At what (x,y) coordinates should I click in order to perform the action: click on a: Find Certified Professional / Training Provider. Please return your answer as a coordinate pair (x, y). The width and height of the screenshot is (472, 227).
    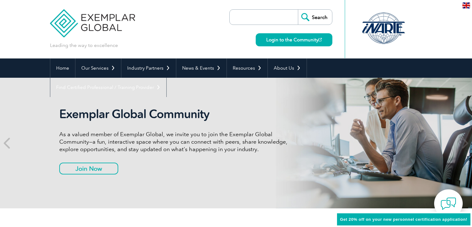
    Looking at the image, I should click on (108, 87).